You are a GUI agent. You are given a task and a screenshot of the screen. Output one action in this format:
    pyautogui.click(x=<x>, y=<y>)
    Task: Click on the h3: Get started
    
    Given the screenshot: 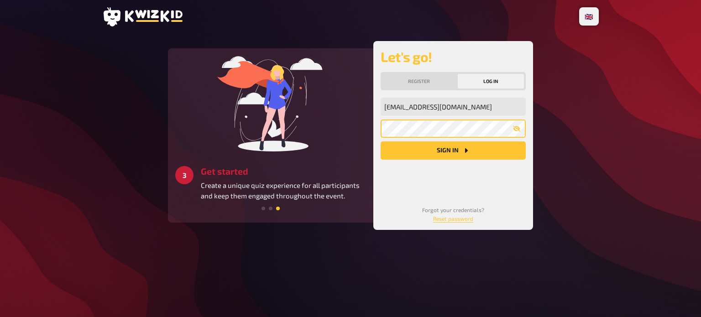 What is the action you would take?
    pyautogui.click(x=284, y=171)
    